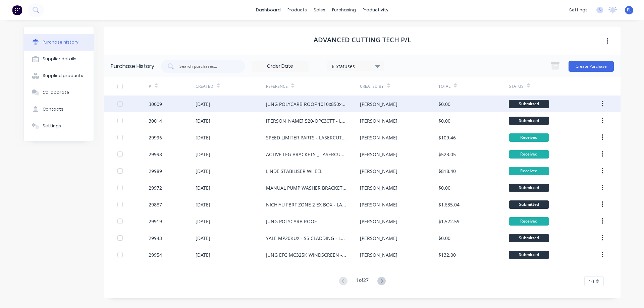 The image size is (644, 308). What do you see at coordinates (306, 138) in the screenshot?
I see `div: SPEED LIMITER PARTS - LASERCUTTING` at bounding box center [306, 138].